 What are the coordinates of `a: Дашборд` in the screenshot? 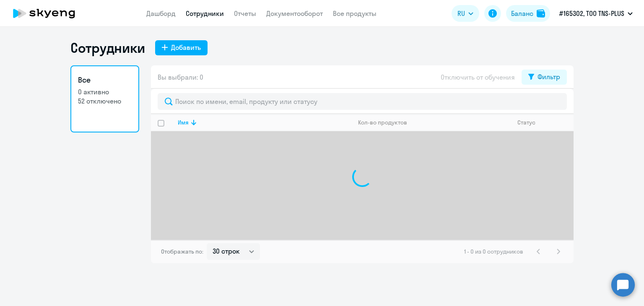 It's located at (161, 13).